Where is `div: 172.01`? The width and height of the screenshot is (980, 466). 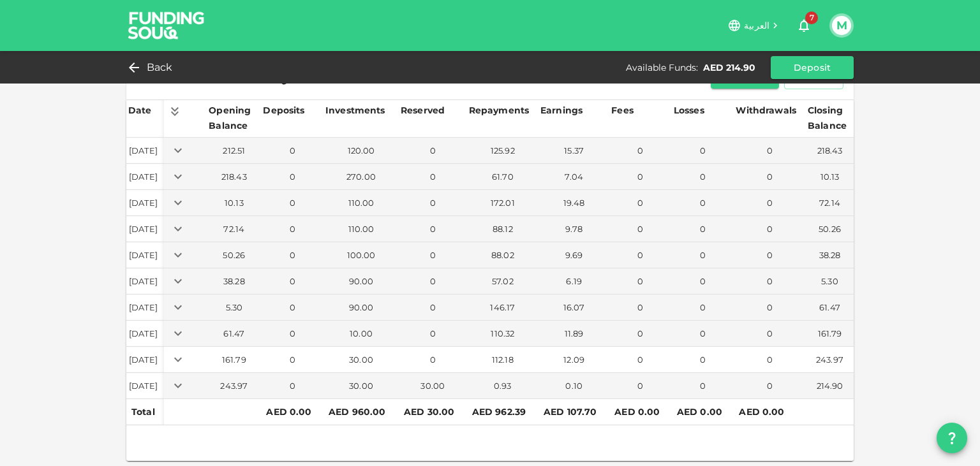
div: 172.01 is located at coordinates (502, 202).